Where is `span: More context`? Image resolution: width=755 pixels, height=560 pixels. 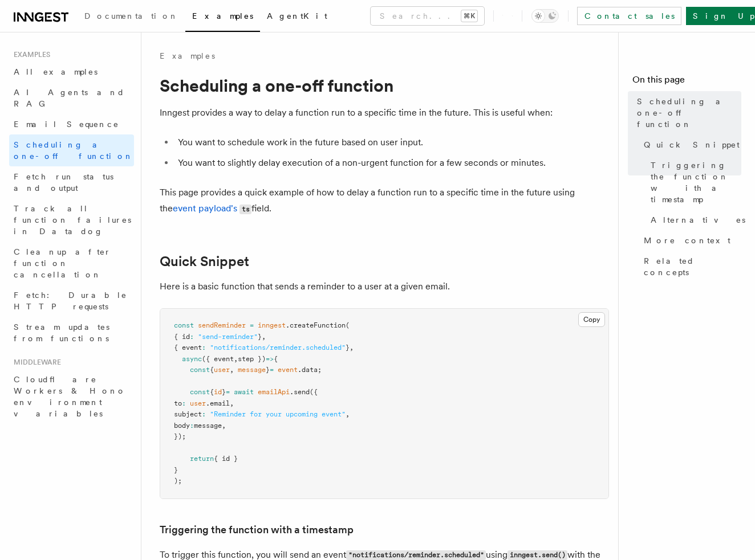
span: More context is located at coordinates (687, 241).